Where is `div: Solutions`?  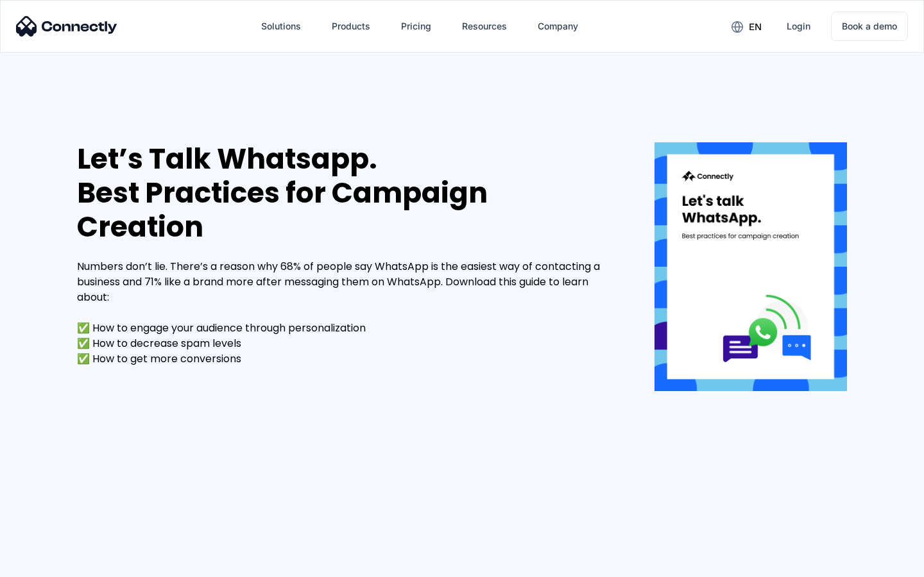
div: Solutions is located at coordinates (281, 26).